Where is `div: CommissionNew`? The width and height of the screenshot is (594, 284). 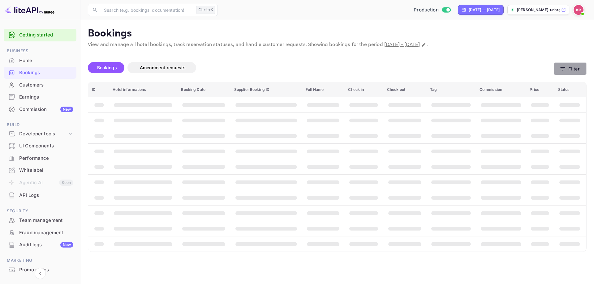 div: CommissionNew is located at coordinates (40, 110).